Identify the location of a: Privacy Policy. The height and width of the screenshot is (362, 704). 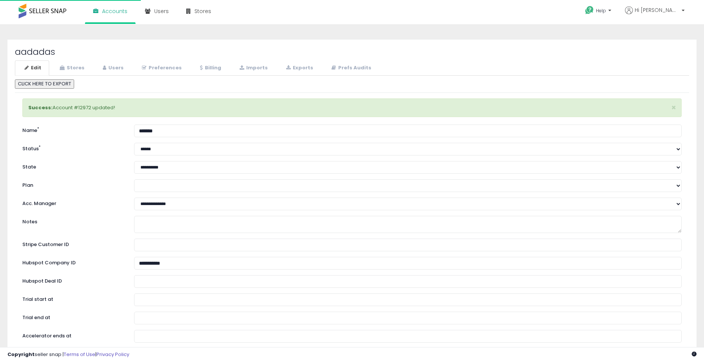
(113, 354).